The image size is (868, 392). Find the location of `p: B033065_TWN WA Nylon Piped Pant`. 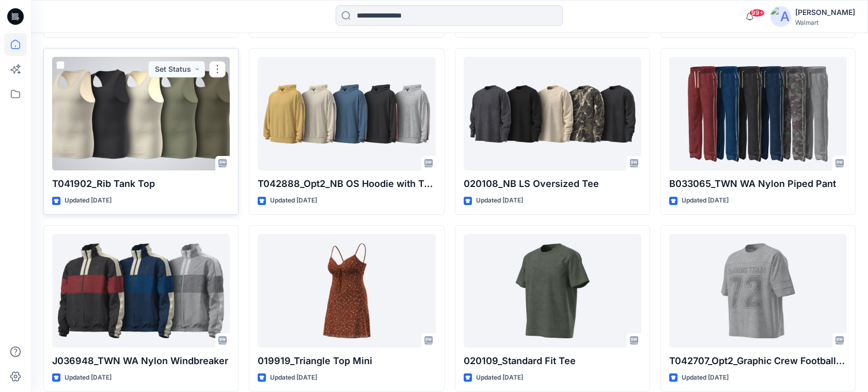

p: B033065_TWN WA Nylon Piped Pant is located at coordinates (758, 183).